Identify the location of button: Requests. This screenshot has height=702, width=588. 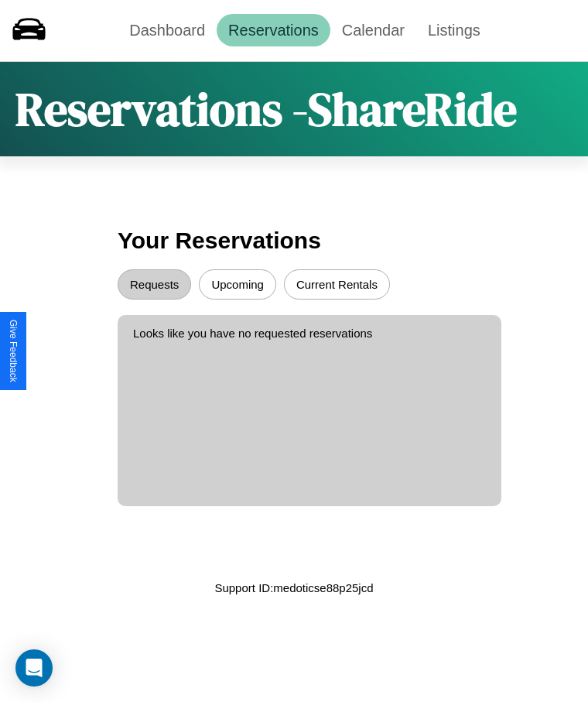
(154, 284).